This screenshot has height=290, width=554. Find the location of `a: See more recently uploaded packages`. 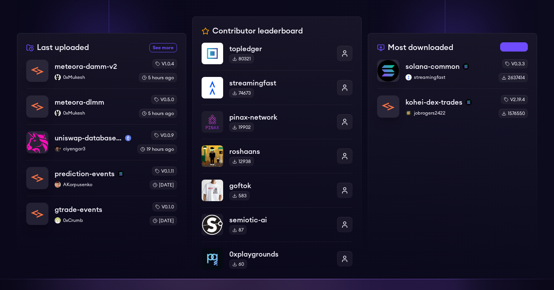

a: See more recently uploaded packages is located at coordinates (163, 48).